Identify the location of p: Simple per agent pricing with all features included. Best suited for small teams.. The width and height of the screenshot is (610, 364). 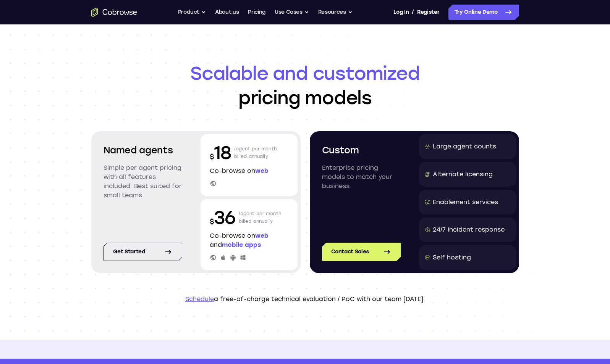
(143, 182).